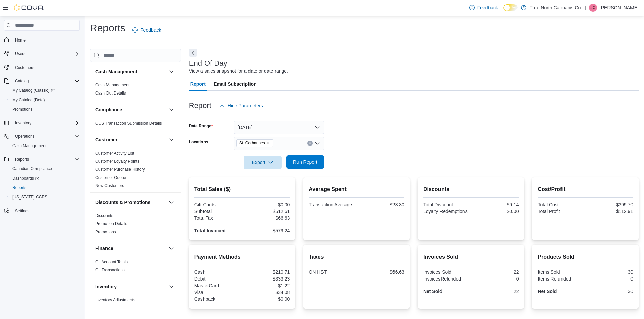 Image resolution: width=644 pixels, height=319 pixels. I want to click on div: Items Sold, so click(561, 272).